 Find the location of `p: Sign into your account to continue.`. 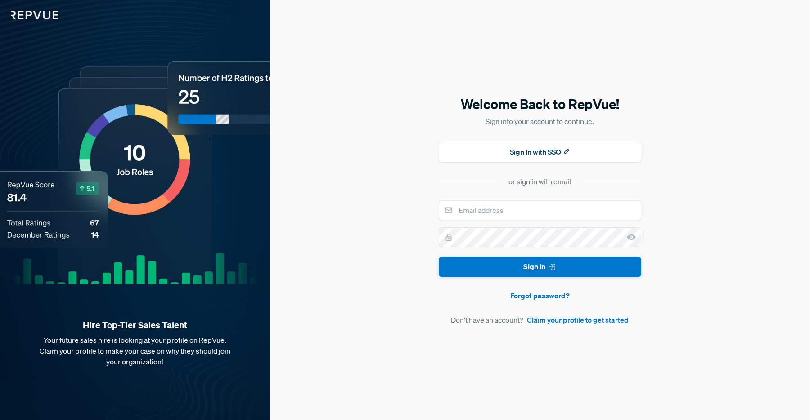

p: Sign into your account to continue. is located at coordinates (540, 121).